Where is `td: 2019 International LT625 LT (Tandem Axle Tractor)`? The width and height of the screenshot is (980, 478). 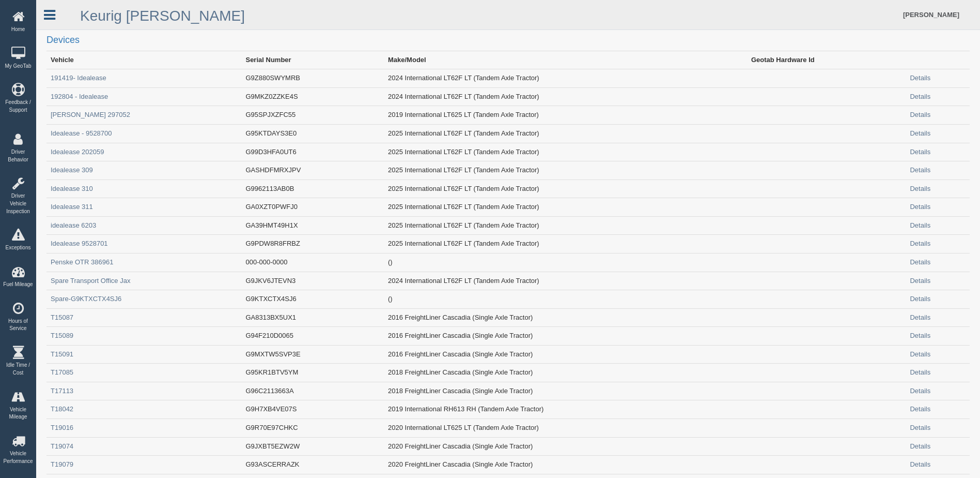
td: 2019 International LT625 LT (Tandem Axle Tractor) is located at coordinates (565, 115).